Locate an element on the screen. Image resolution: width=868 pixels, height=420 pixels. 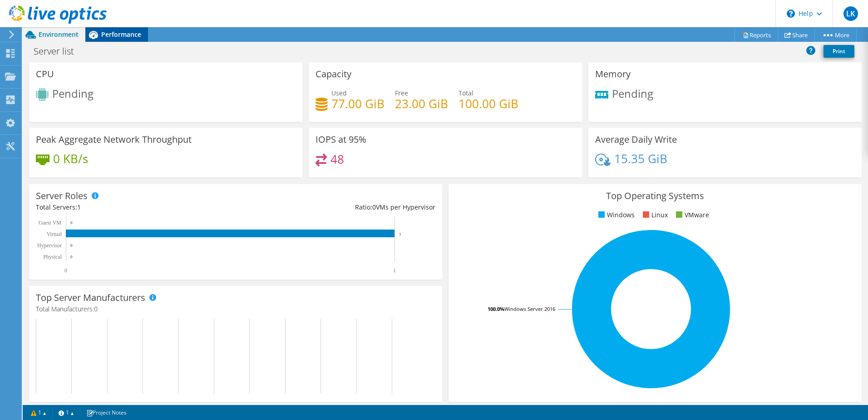
div: Total Servers: is located at coordinates (136, 208).